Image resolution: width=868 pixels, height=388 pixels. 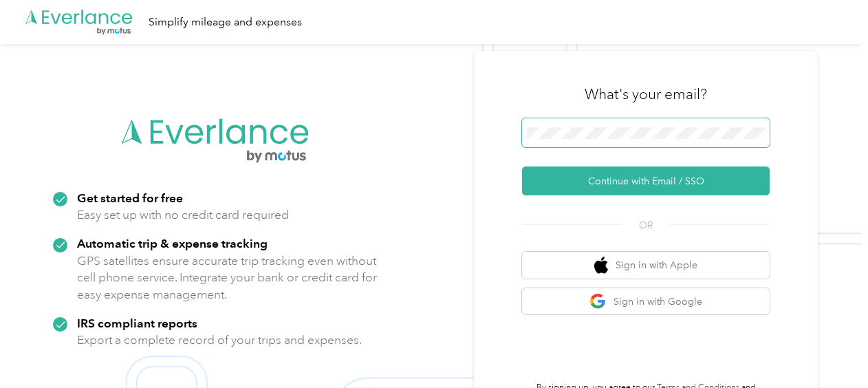 I want to click on span: OR, so click(x=646, y=225).